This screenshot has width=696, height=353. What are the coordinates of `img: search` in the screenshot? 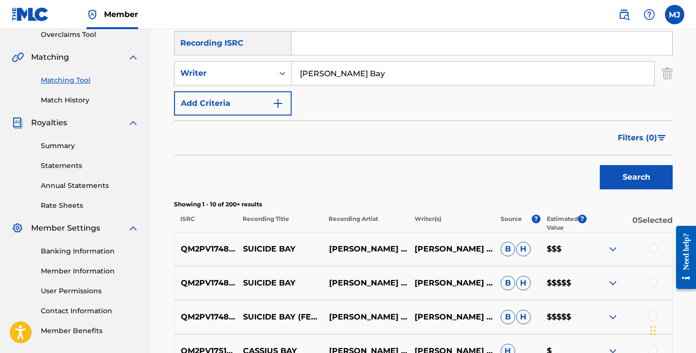 It's located at (624, 15).